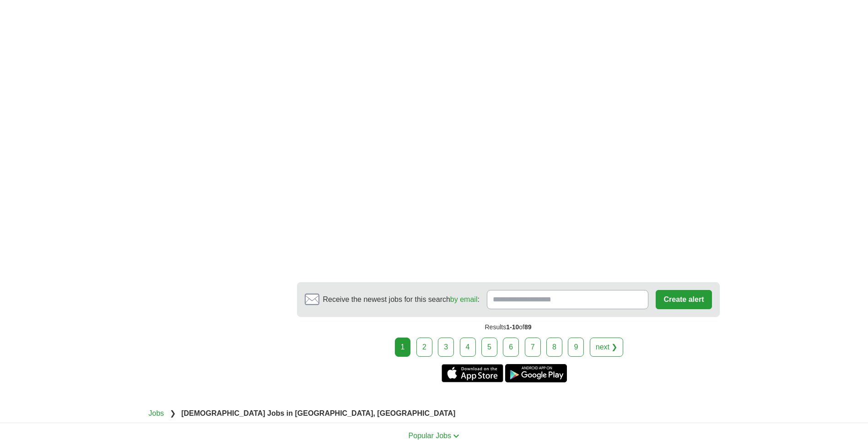  I want to click on a: 9, so click(575, 347).